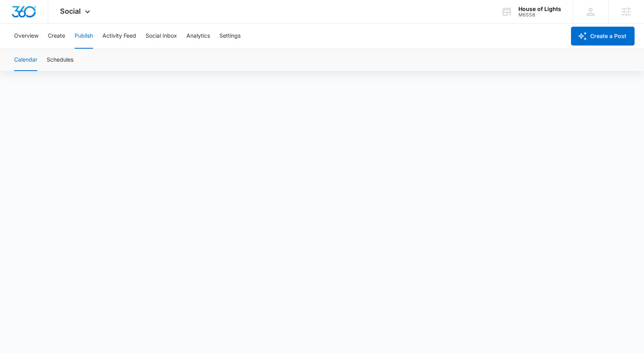 This screenshot has width=644, height=353. I want to click on div: account id, so click(540, 15).